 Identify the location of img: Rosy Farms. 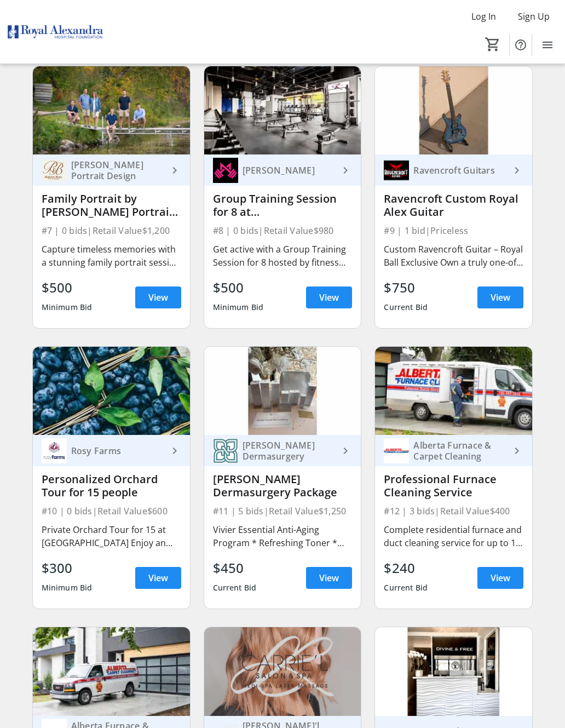
(54, 451).